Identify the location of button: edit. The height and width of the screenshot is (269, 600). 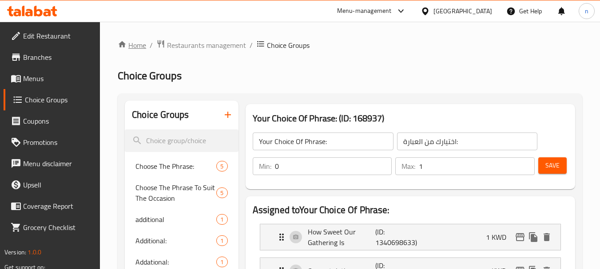
(520, 238).